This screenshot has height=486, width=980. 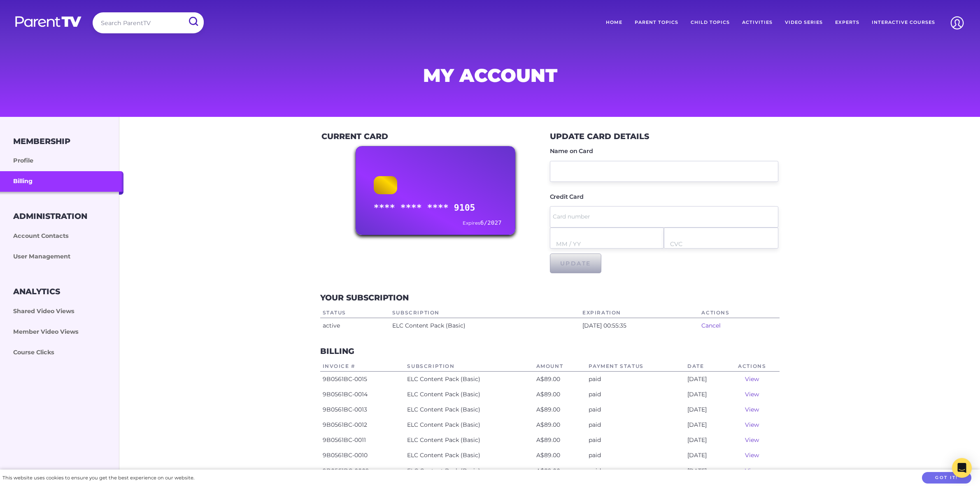 What do you see at coordinates (363, 409) in the screenshot?
I see `td: 9B0561BC-0013` at bounding box center [363, 409].